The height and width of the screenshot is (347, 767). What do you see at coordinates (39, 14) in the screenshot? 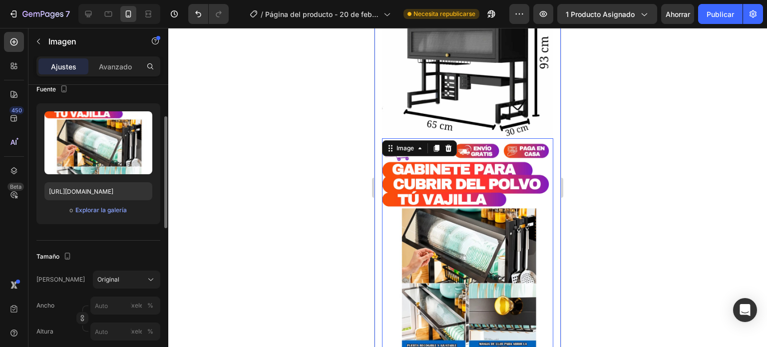
I see `button: 7` at bounding box center [39, 14].